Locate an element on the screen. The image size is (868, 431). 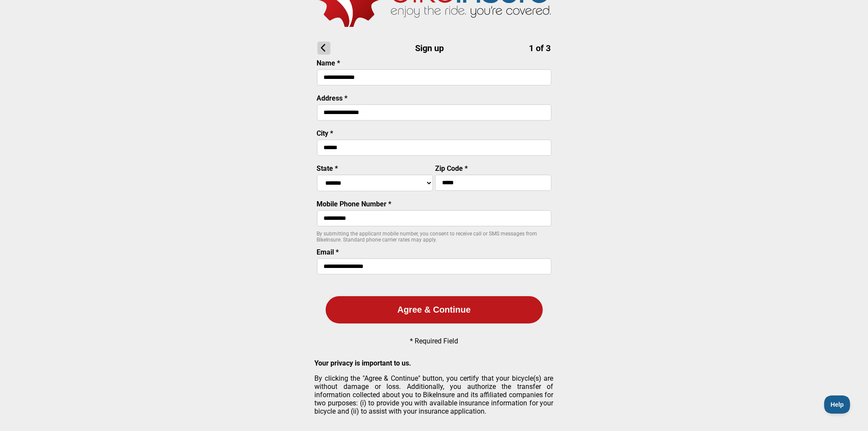
button: Agree & Continue is located at coordinates (434, 310).